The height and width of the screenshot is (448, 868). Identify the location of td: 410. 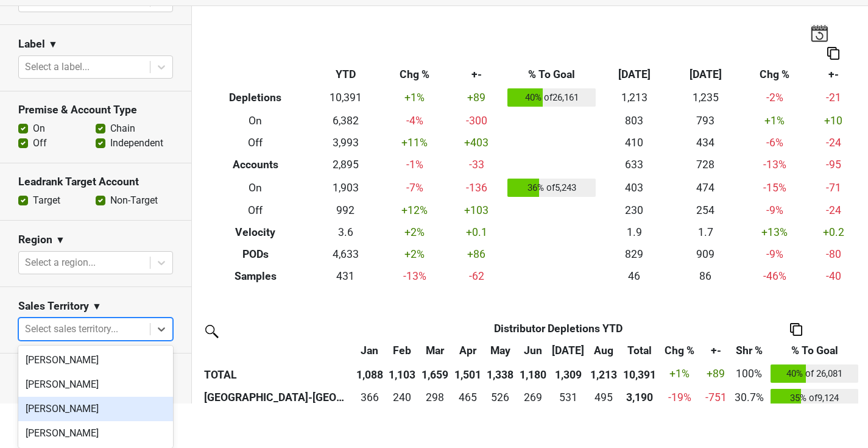
(634, 143).